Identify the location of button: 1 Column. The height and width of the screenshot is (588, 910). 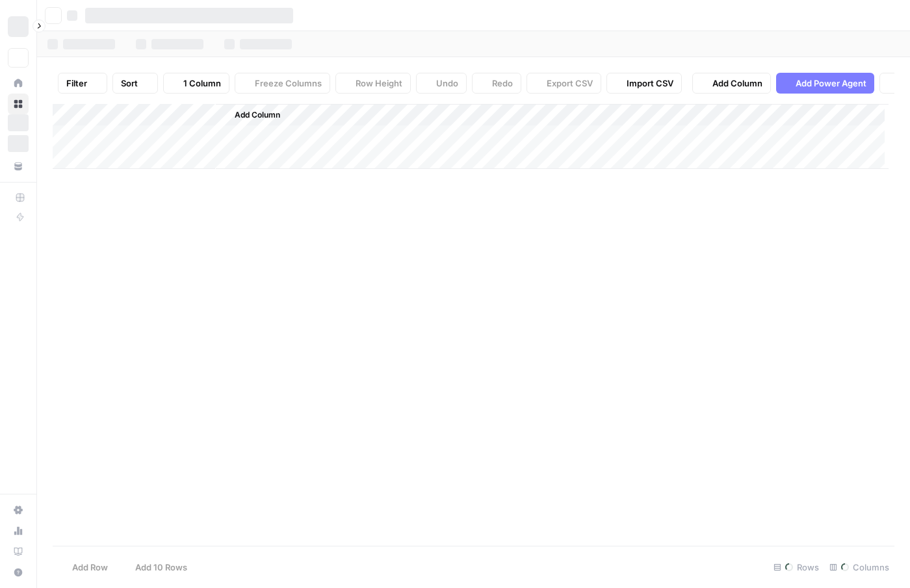
(196, 83).